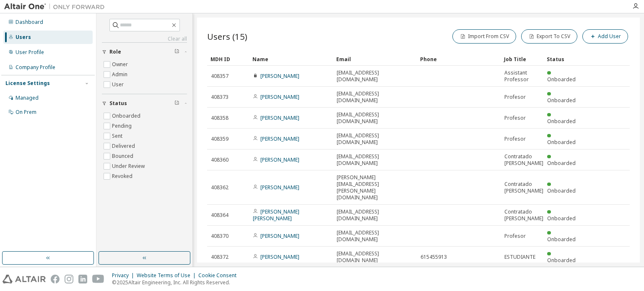  What do you see at coordinates (220, 257) in the screenshot?
I see `span: 408372` at bounding box center [220, 257].